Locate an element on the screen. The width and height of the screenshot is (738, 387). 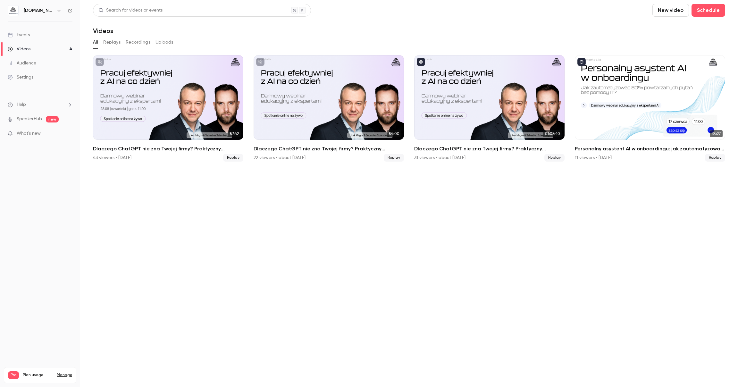
a: 57:42Dlaczego ChatGPT nie zna Twojej firmy? Praktyczny przewodnik przygotowania wiedzy firmowej j... is located at coordinates (168, 108).